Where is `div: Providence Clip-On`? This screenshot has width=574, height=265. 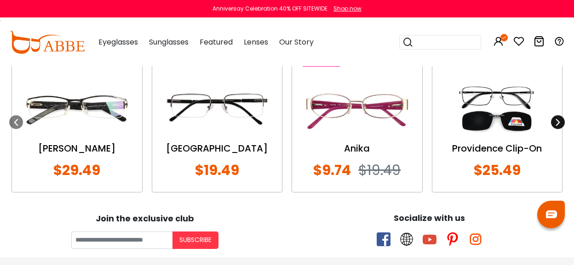 div: Providence Clip-On is located at coordinates (497, 148).